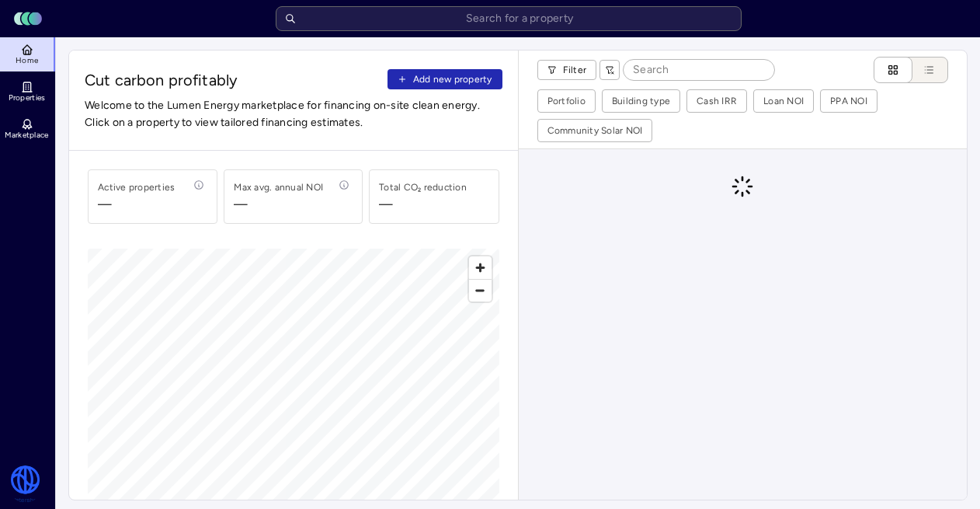  I want to click on button: Cash IRR, so click(717, 101).